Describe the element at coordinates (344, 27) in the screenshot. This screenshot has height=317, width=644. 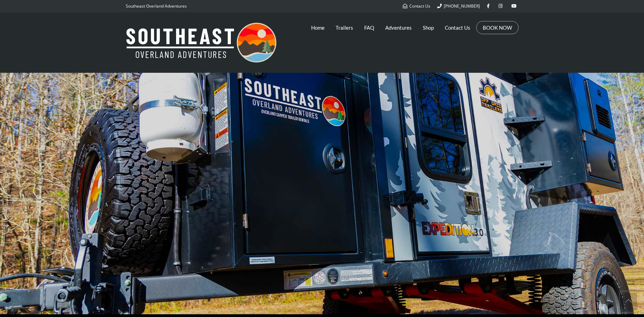
I see `a: Trailers` at that location.